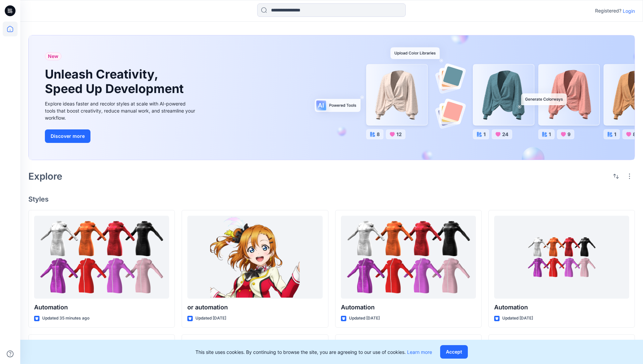 The height and width of the screenshot is (364, 643). What do you see at coordinates (121, 110) in the screenshot?
I see `div: Explore ideas faster and recolor styles at scale with AI-powered tools that boost creativity, red...` at bounding box center [121, 110].